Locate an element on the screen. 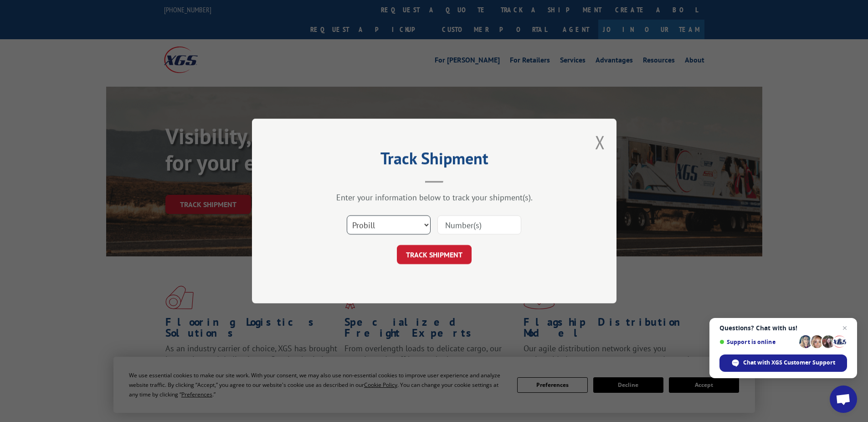 Image resolution: width=868 pixels, height=422 pixels. input: Number(s) is located at coordinates (480, 225).